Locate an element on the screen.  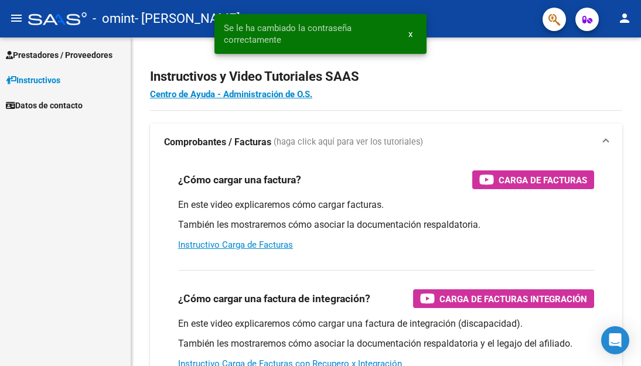
a: Instructivo Carga de Facturas is located at coordinates (236, 245).